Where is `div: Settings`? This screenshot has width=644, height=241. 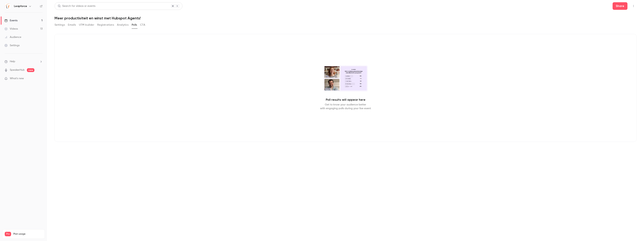 div: Settings is located at coordinates (12, 45).